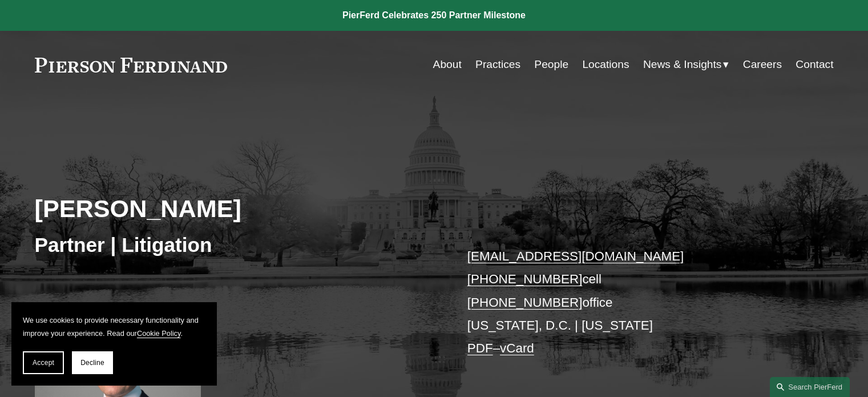  Describe the element at coordinates (683, 65) in the screenshot. I see `span: News & Insights` at that location.